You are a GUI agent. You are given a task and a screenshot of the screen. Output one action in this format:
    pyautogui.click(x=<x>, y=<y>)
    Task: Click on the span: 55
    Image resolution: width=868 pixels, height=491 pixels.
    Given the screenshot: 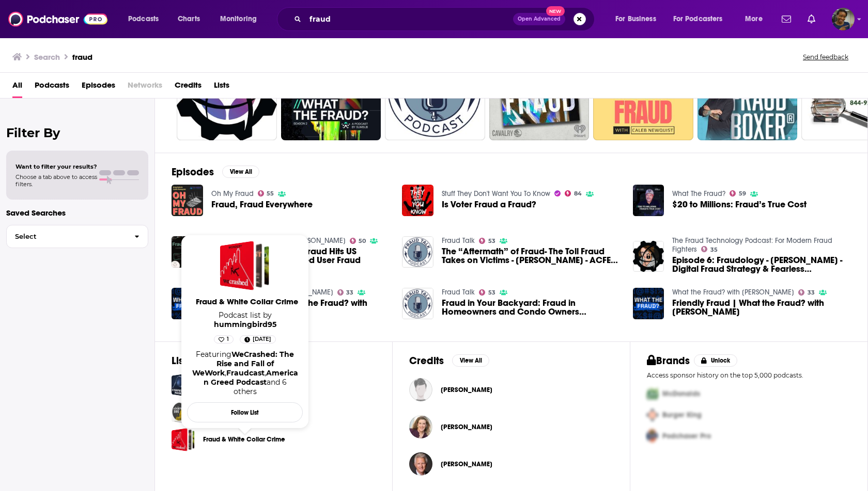 What is the action you would take?
    pyautogui.click(x=270, y=193)
    